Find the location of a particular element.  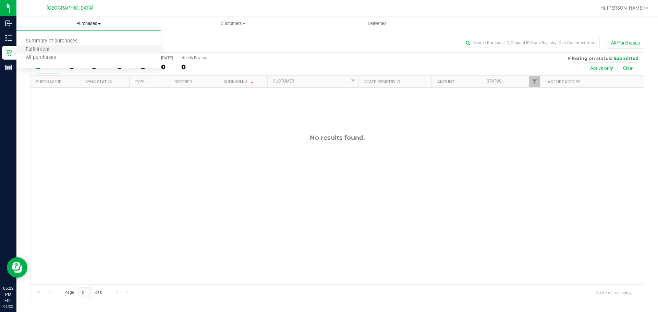

a: Customers is located at coordinates (233, 24).